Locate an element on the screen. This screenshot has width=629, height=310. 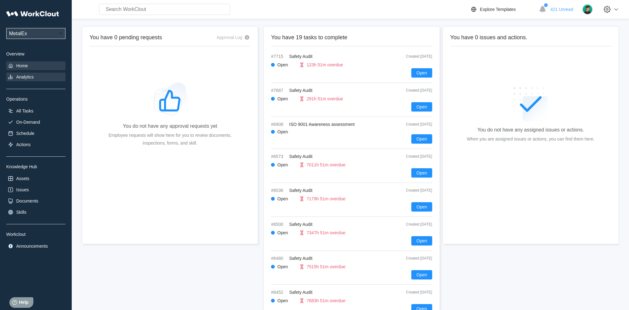
div: 123h 51m overdue is located at coordinates (324, 65).